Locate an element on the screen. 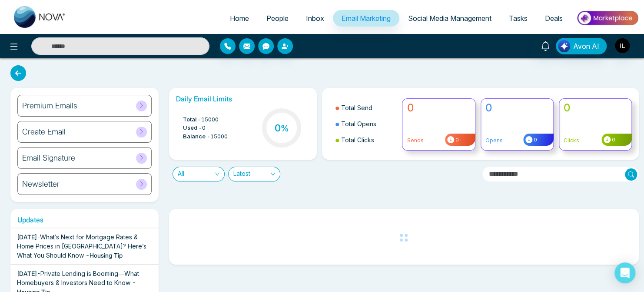 This screenshot has height=292, width=644. h6: Newsletter is located at coordinates (41, 184).